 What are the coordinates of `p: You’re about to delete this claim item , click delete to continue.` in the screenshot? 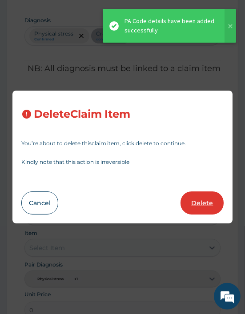 It's located at (123, 144).